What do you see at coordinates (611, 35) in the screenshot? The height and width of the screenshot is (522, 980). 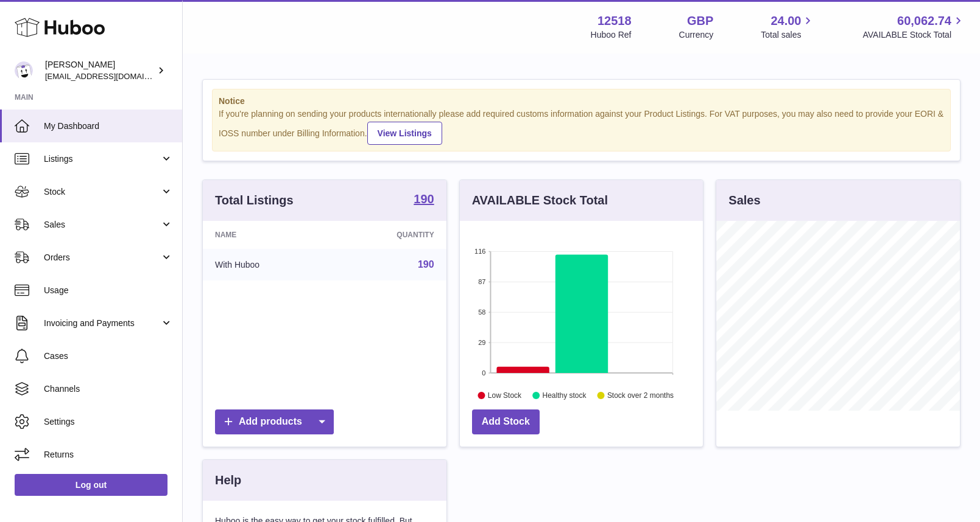 I see `div: Huboo Ref` at bounding box center [611, 35].